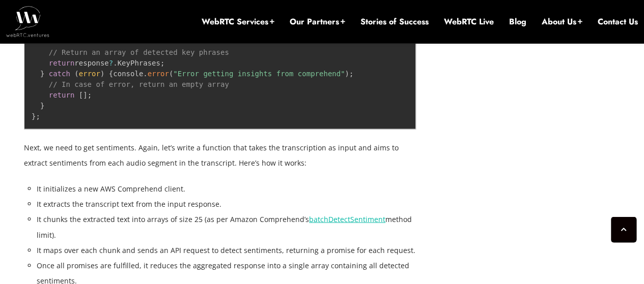 This screenshot has height=284, width=644. Describe the element at coordinates (469, 22) in the screenshot. I see `a: WebRTC Live` at that location.